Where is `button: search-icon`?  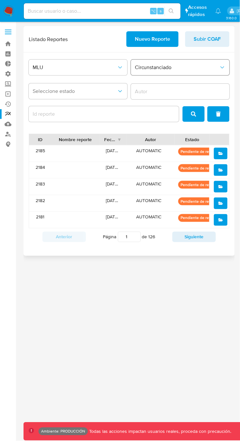
button: search-icon is located at coordinates (171, 11).